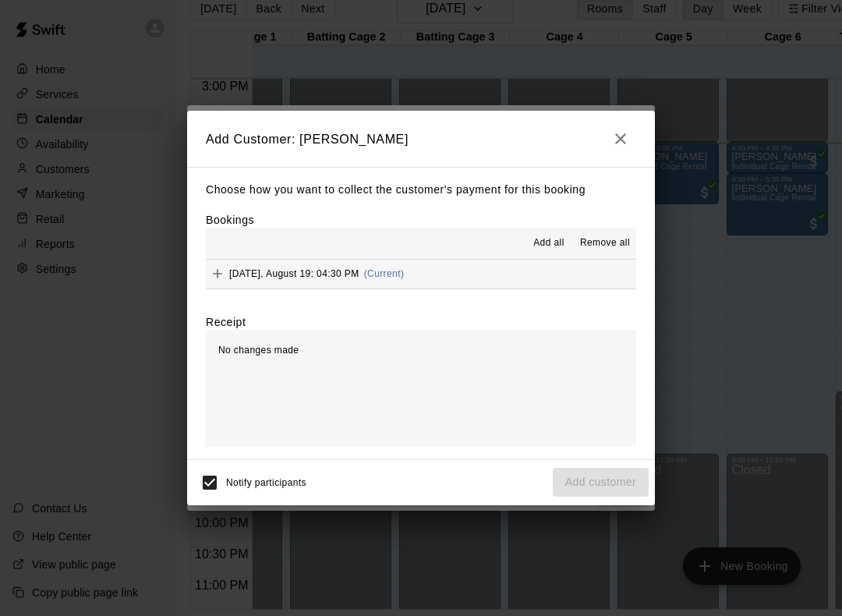  Describe the element at coordinates (605, 244) in the screenshot. I see `span: Remove all` at that location.